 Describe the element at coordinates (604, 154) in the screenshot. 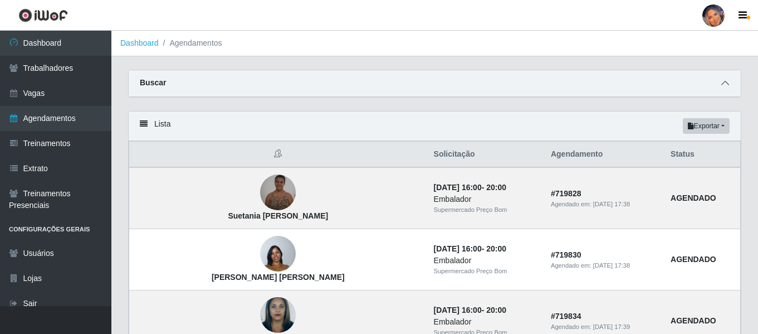

I see `th: Agendamento` at that location.